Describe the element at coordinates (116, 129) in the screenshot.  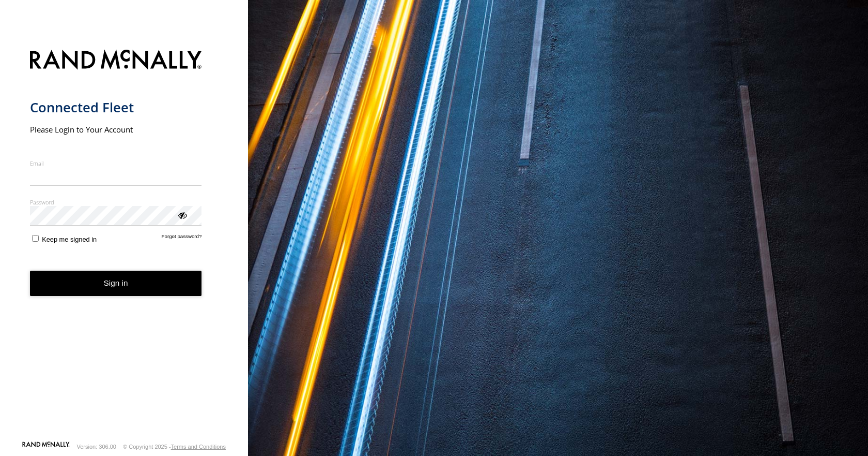
I see `h2: Please Login to Your Account` at that location.